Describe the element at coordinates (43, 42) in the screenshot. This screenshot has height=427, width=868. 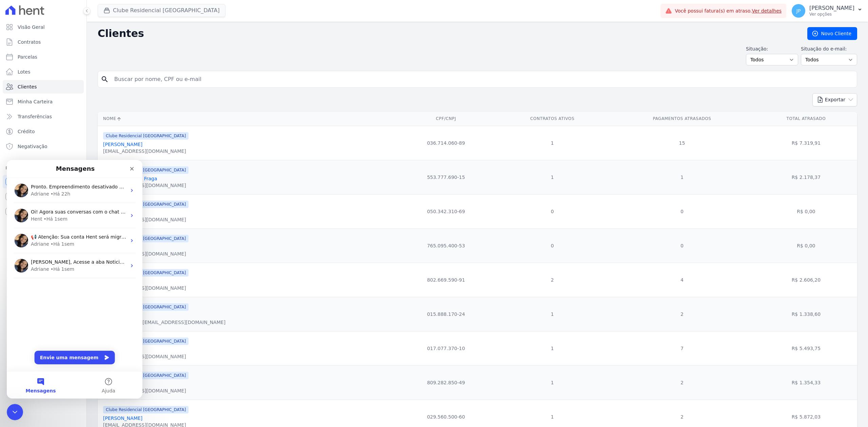
I see `a: Contratos` at that location.